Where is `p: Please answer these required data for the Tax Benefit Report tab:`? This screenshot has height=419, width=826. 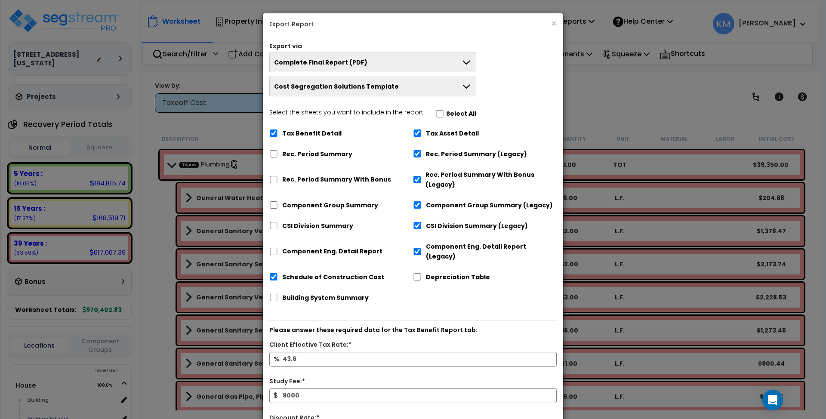 p: Please answer these required data for the Tax Benefit Report tab: is located at coordinates (413, 331).